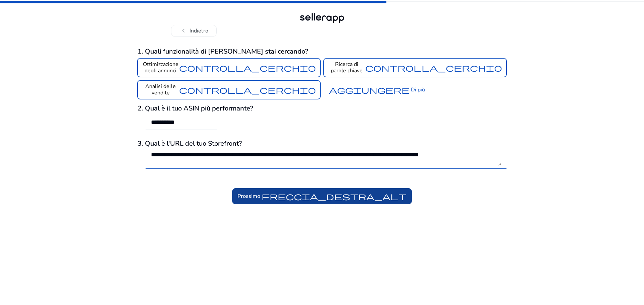 Image resolution: width=644 pixels, height=305 pixels. What do you see at coordinates (189, 143) in the screenshot?
I see `font: 3. Qual è l'URL del tuo Storefront?` at bounding box center [189, 143].